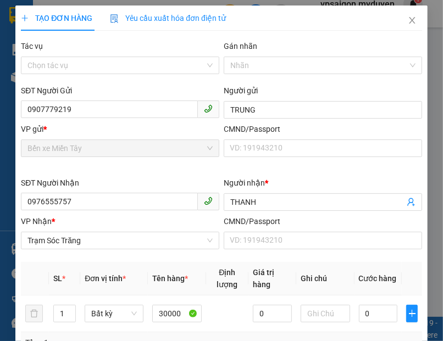 Image resolution: width=443 pixels, height=341 pixels. Describe the element at coordinates (168, 18) in the screenshot. I see `span: Yêu cầu xuất hóa đơn điện tử` at that location.